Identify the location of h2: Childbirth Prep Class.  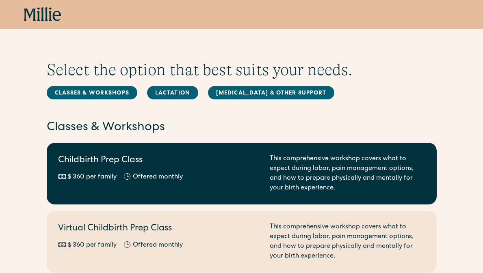
(159, 161).